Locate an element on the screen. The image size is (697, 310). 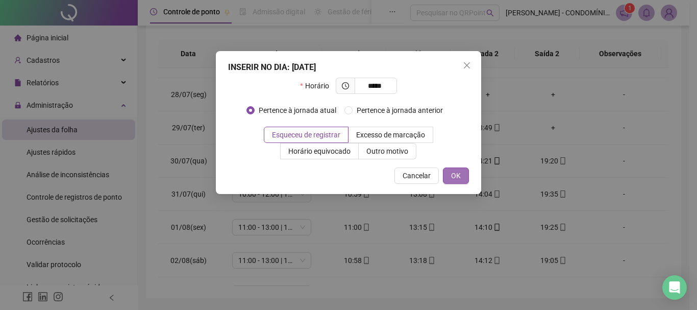
button: Cancelar is located at coordinates (416, 176).